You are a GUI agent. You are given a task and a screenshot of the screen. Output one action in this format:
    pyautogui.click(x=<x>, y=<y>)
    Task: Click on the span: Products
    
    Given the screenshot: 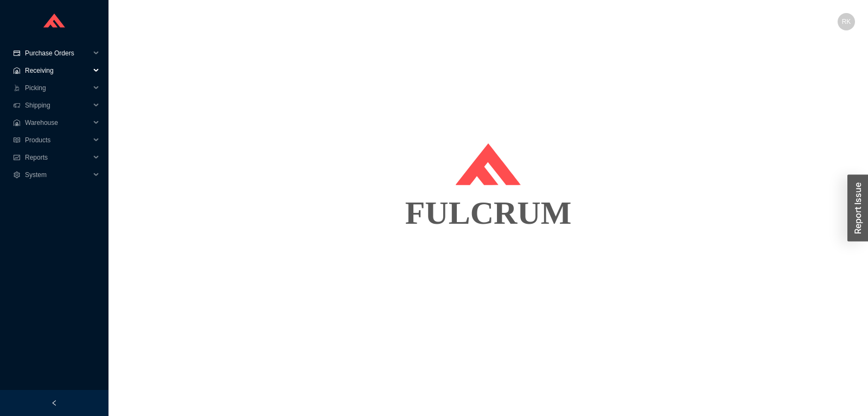 What is the action you would take?
    pyautogui.click(x=58, y=140)
    